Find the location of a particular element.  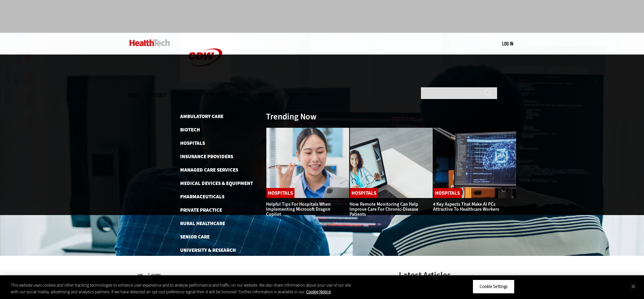

a: Insurance Providers is located at coordinates (206, 156).